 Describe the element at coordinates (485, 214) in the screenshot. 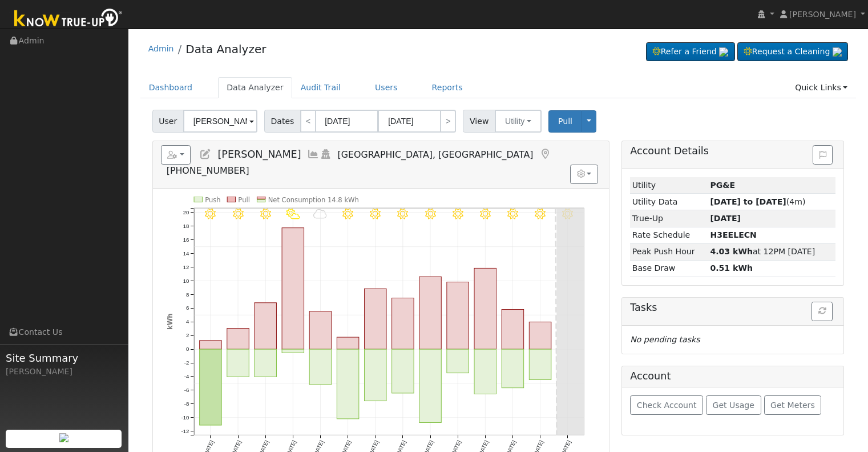

I see `i: 9/25 - MostlyClear` at that location.